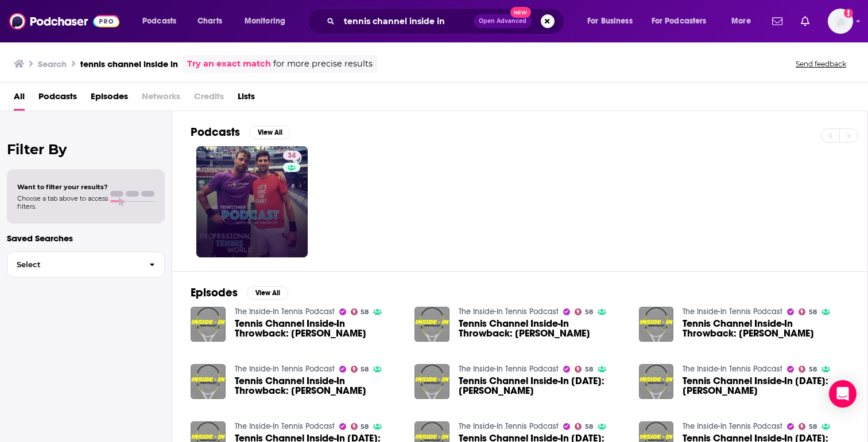 The height and width of the screenshot is (442, 868). What do you see at coordinates (65, 22) in the screenshot?
I see `a: Podchaser - Follow, Share and Rate Podcasts` at bounding box center [65, 22].